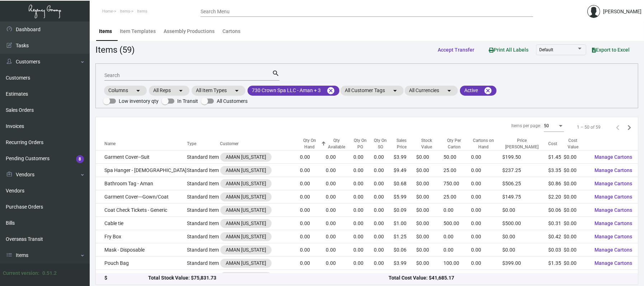 This screenshot has height=286, width=644. What do you see at coordinates (169, 90) in the screenshot?
I see `mat-chip: All Reps` at bounding box center [169, 90].